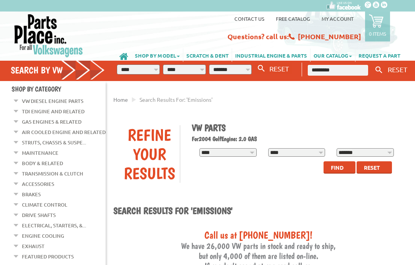 This screenshot has height=265, width=415. I want to click on span: Engine: 2.0 GAS, so click(239, 139).